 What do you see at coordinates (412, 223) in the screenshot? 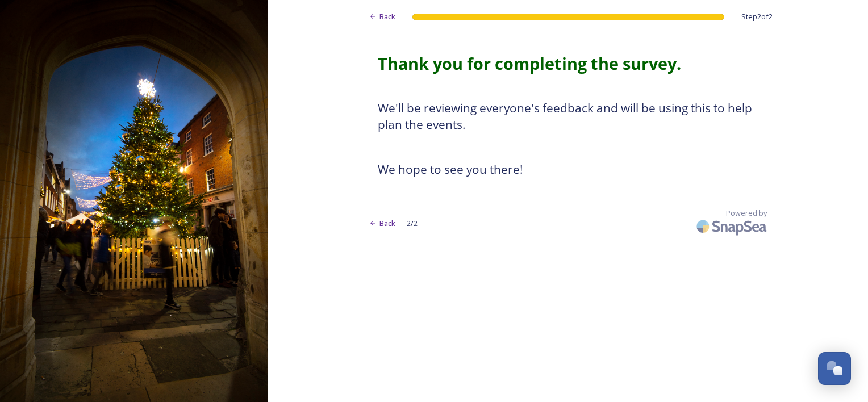
I see `span: 2 / 2` at bounding box center [412, 223].